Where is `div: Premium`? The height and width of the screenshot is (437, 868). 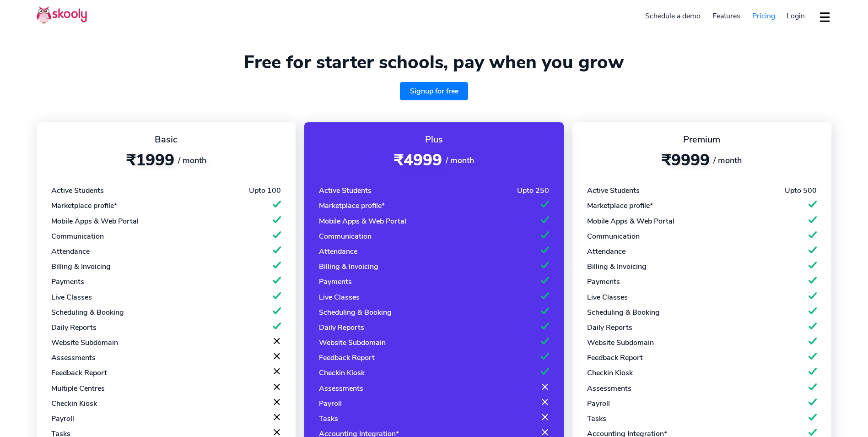 div: Premium is located at coordinates (701, 139).